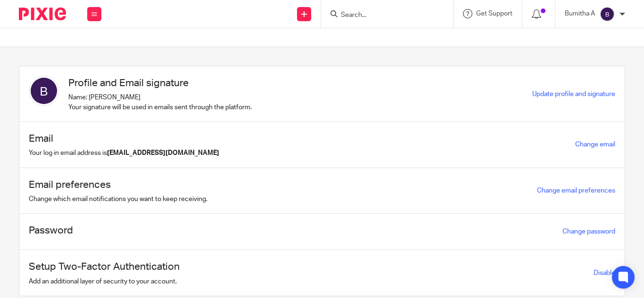 Image resolution: width=644 pixels, height=298 pixels. I want to click on a: Change email preferences, so click(576, 191).